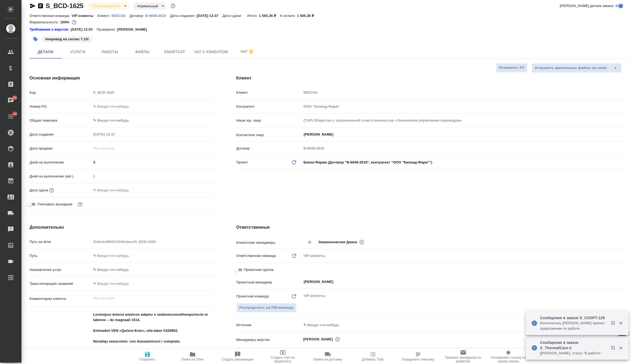 This screenshot has height=364, width=634. I want to click on button: Нормальный, so click(148, 6).